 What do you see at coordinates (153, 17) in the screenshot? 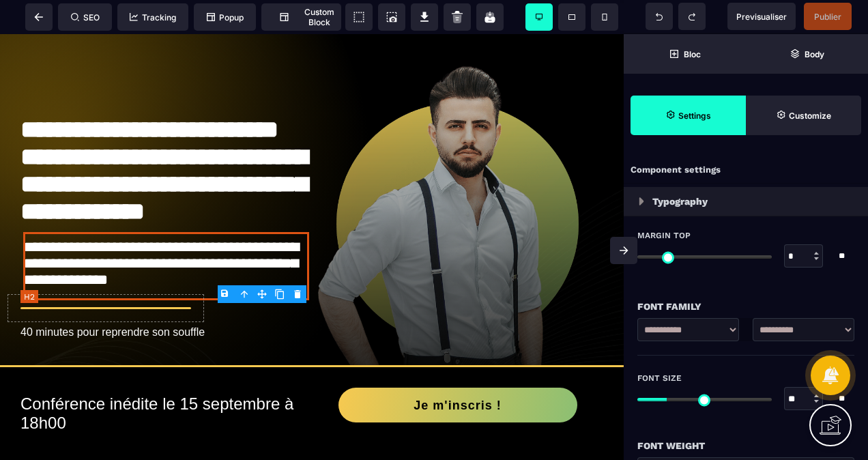
I see `span: Tracking` at bounding box center [153, 17].